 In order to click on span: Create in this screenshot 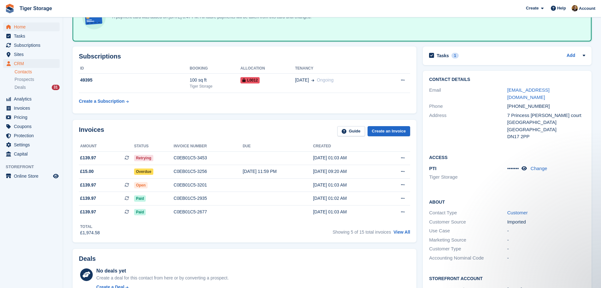, I will do `click(533, 8)`.